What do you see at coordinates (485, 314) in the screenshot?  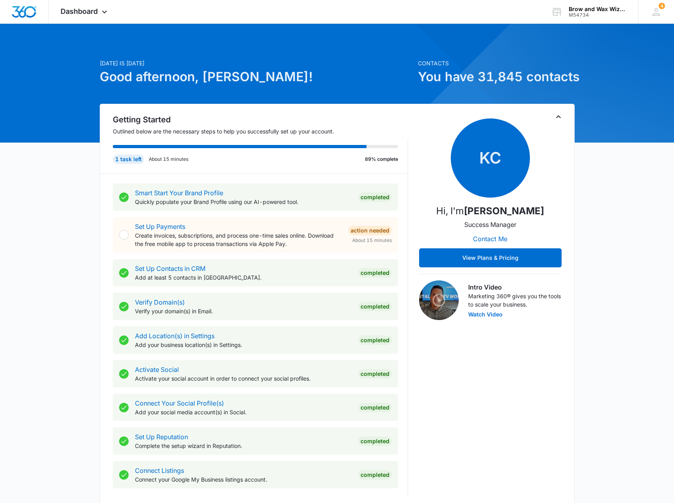 I see `button: Watch Video` at bounding box center [485, 314].